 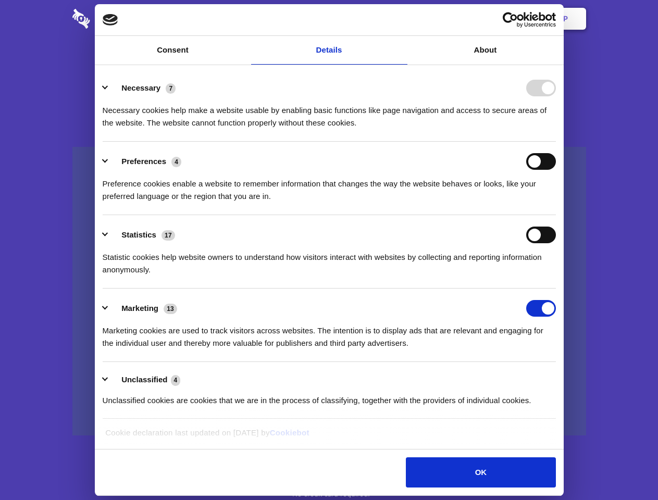 I want to click on div: Preference cookies enable a website to remember information that changes the way the website beha..., so click(x=329, y=186).